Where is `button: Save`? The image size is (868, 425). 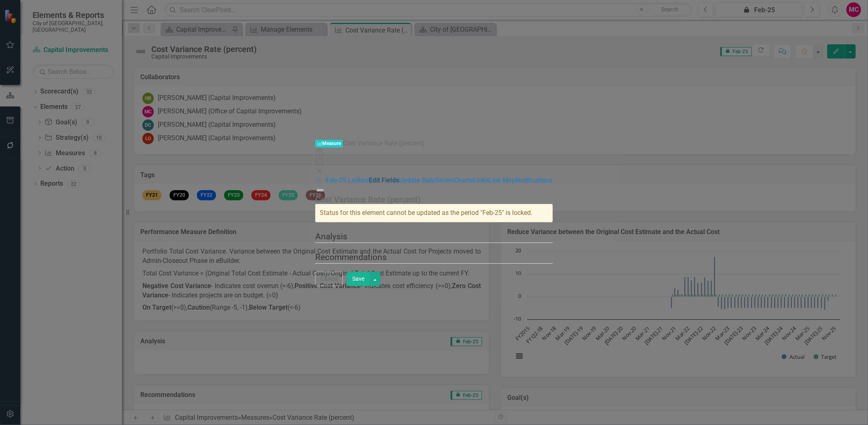 button: Save is located at coordinates (359, 279).